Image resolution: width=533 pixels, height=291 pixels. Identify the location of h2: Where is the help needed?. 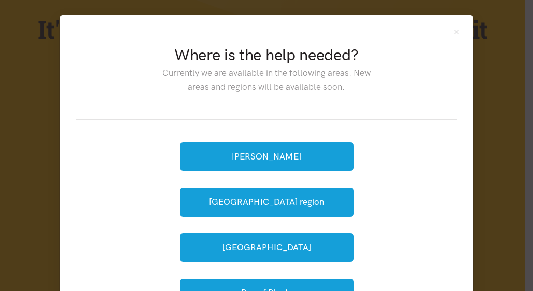
(266, 55).